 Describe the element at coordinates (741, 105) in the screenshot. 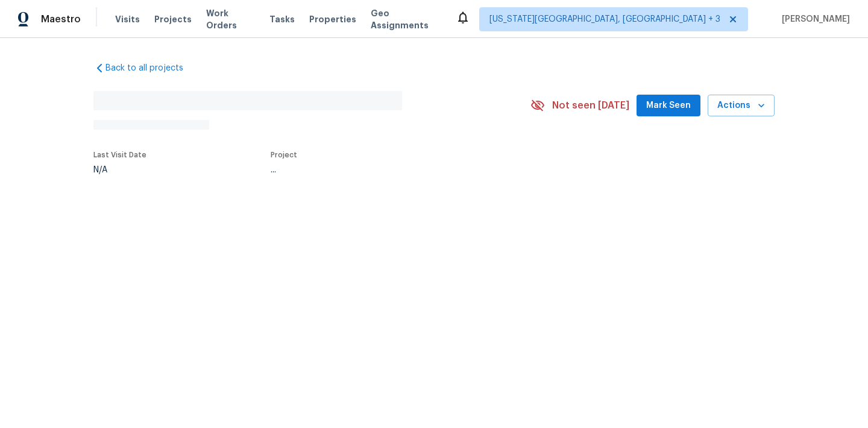

I see `button: Actions` at that location.